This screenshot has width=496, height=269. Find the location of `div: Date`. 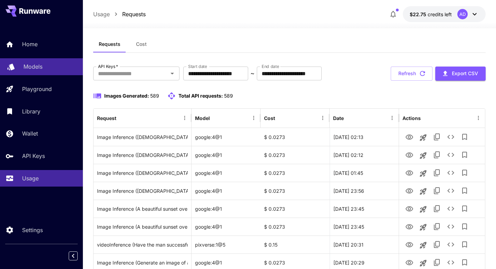

div: Date is located at coordinates (338, 118).